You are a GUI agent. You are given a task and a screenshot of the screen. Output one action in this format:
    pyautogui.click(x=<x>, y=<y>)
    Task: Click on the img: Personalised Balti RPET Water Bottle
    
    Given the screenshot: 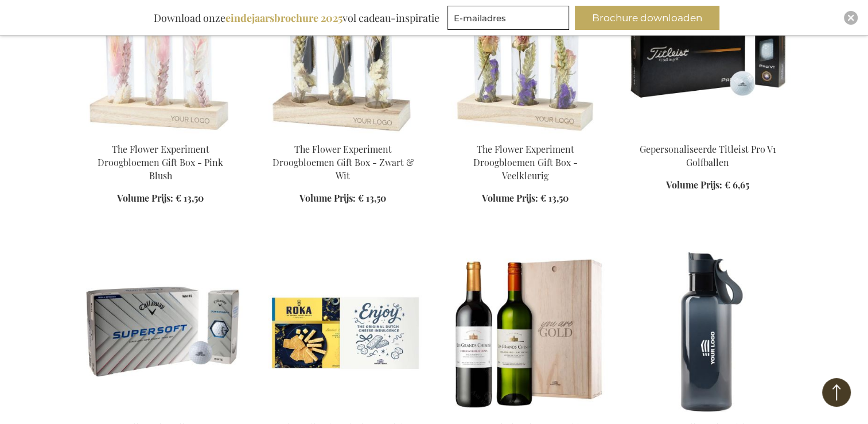 What is the action you would take?
    pyautogui.click(x=708, y=331)
    